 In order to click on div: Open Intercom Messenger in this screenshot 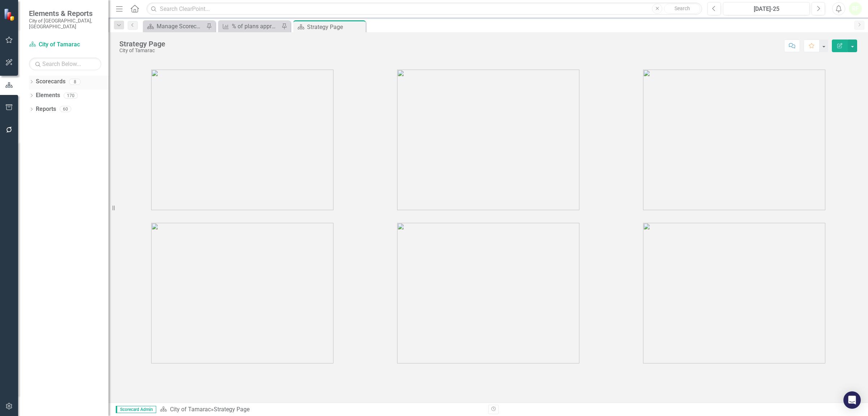, I will do `click(852, 400)`.